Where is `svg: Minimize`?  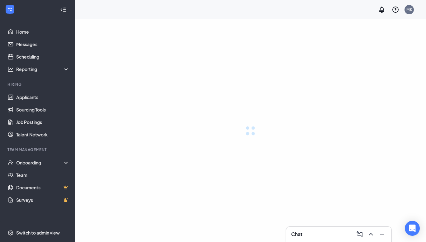
svg: Minimize is located at coordinates (382, 234).